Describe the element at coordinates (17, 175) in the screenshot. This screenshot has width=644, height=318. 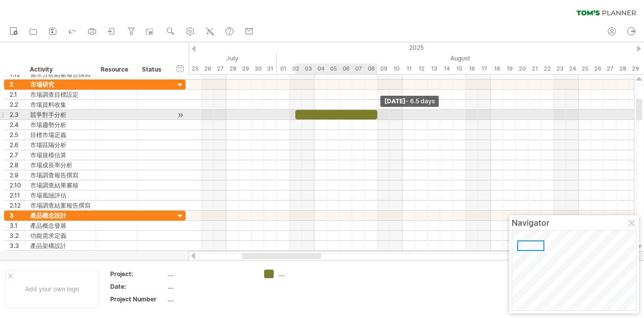
I see `div: 2.9` at that location.